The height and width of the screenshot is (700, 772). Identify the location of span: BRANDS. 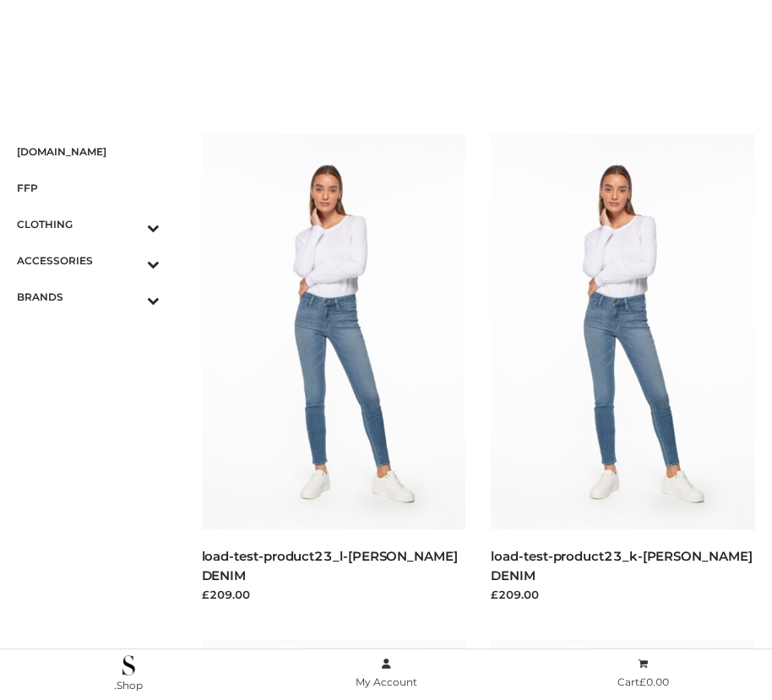
(88, 296).